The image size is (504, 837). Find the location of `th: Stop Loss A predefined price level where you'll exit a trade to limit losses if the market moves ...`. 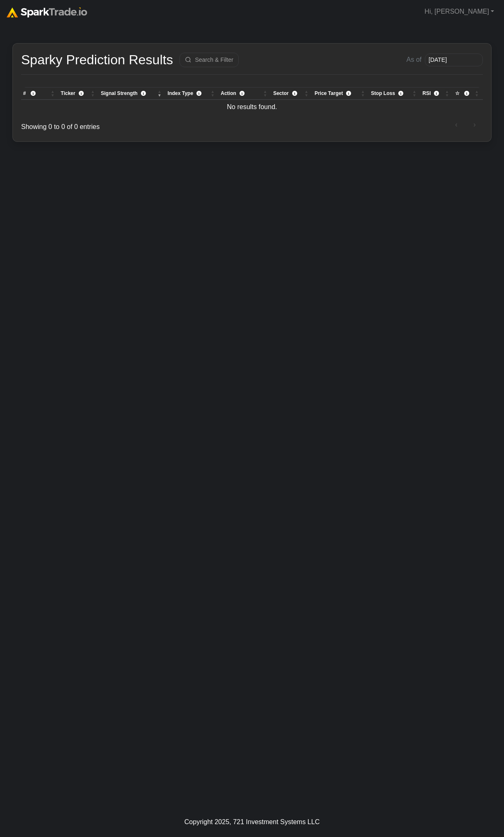

th: Stop Loss A predefined price level where you'll exit a trade to limit losses if the market moves ... is located at coordinates (395, 94).